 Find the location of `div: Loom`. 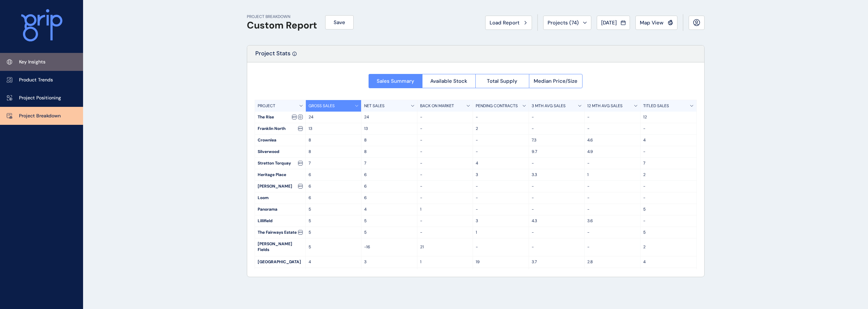

div: Loom is located at coordinates (280, 198).